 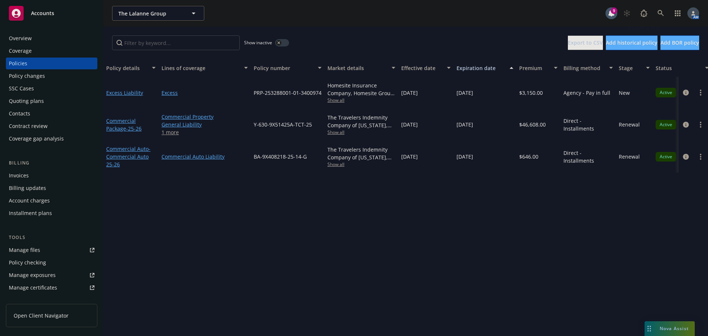 What do you see at coordinates (205, 132) in the screenshot?
I see `a: 1 more` at bounding box center [205, 132].